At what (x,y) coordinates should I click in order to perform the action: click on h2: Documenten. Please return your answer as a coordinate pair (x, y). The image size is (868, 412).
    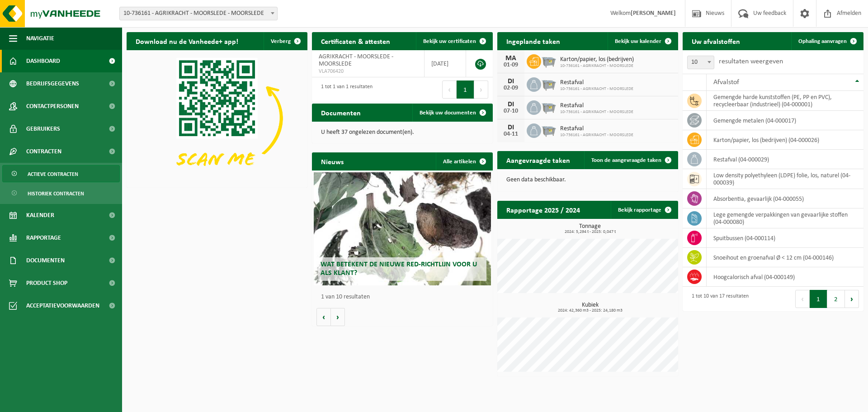
    Looking at the image, I should click on (341, 112).